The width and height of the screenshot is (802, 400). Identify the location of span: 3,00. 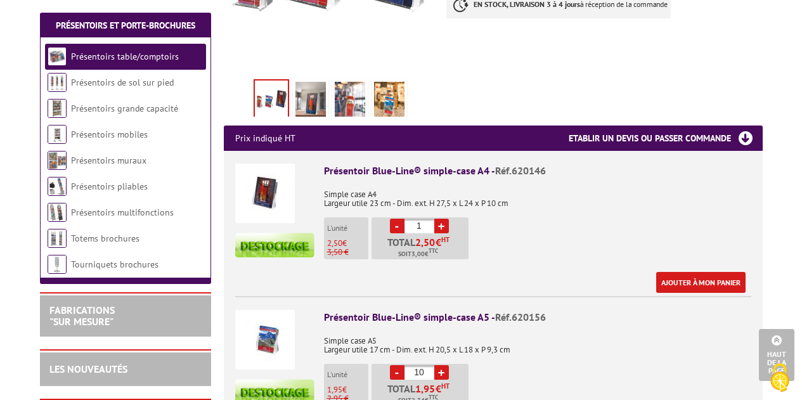
(418, 254).